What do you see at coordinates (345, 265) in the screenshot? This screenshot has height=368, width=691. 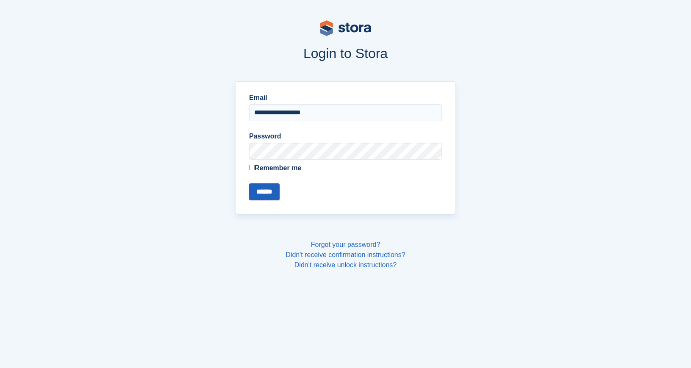 I see `a: Didn't receive unlock instructions?` at bounding box center [345, 265].